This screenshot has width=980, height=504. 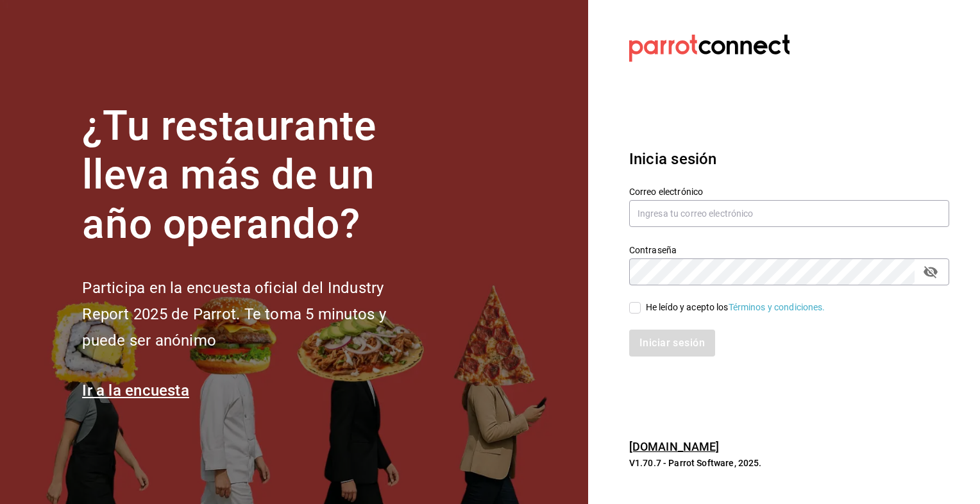 I want to click on h2: Participa en la encuesta oficial del Industry Report 2025 de Parrot. Te toma 5 minutos y puede se..., so click(x=255, y=314).